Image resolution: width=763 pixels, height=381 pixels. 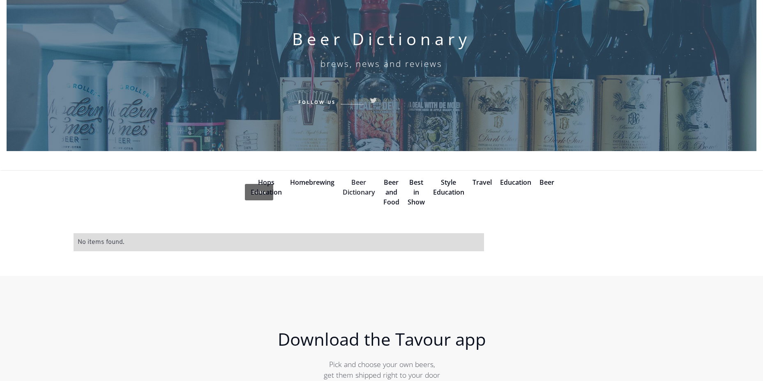 I want to click on a: Home, so click(x=259, y=192).